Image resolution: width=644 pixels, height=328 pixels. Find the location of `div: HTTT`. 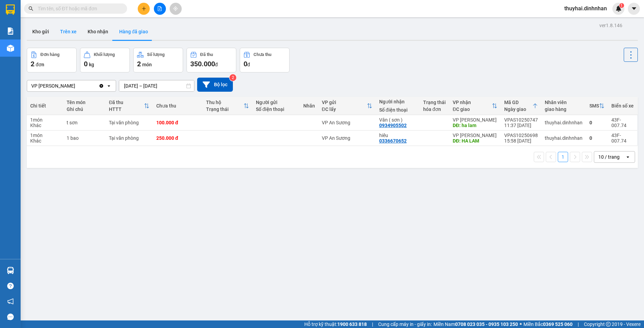

div: HTTT is located at coordinates (126, 109).